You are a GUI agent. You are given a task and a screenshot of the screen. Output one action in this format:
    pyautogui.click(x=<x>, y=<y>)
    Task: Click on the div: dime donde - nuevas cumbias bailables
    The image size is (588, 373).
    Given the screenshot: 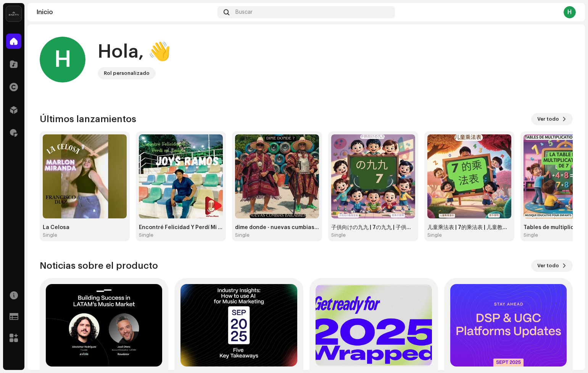 What is the action you would take?
    pyautogui.click(x=277, y=228)
    